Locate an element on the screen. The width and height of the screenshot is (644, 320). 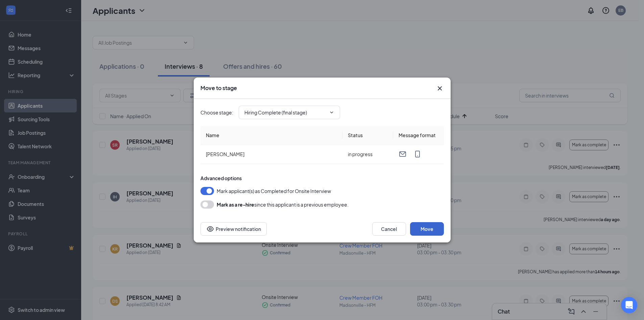
button: Preview notificationEye is located at coordinates (233, 229).